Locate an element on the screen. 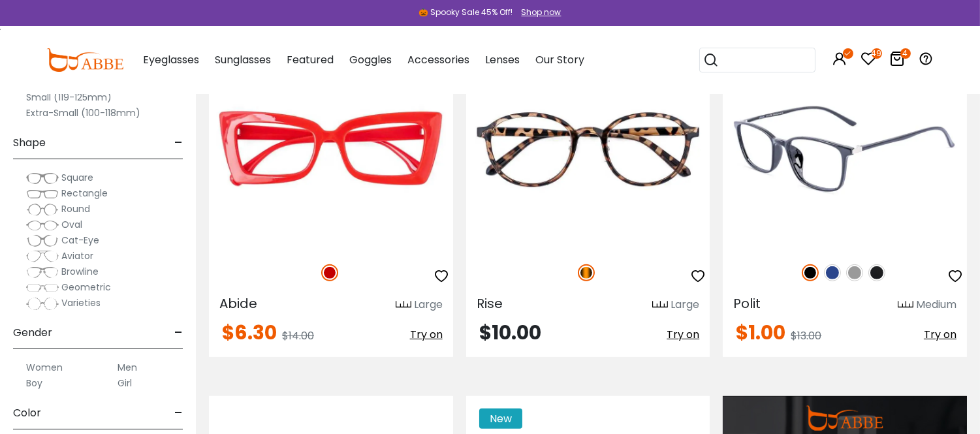 This screenshot has width=980, height=434. img: Square.png is located at coordinates (42, 179).